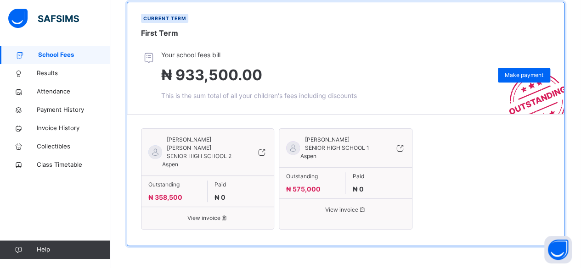 This screenshot has height=268, width=581. Describe the element at coordinates (164, 18) in the screenshot. I see `span: Current term` at that location.